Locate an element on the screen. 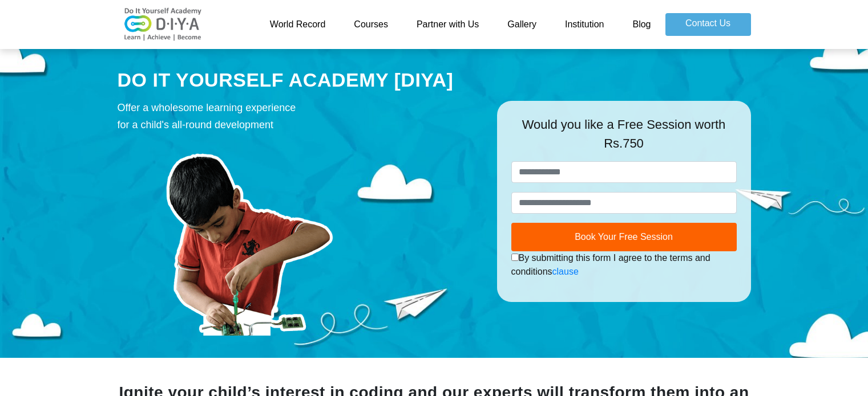 This screenshot has width=868, height=396. a: Contact Us is located at coordinates (708, 25).